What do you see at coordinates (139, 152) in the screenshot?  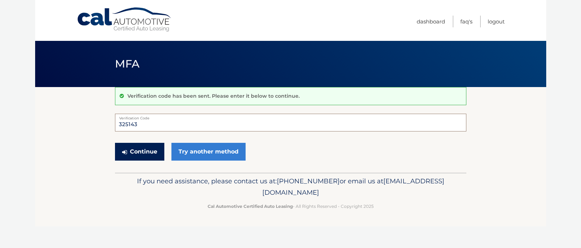 I see `button: Continue` at bounding box center [139, 152].